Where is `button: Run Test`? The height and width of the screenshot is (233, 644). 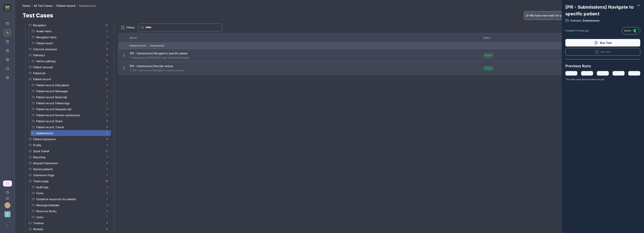
button: Run Test is located at coordinates (603, 43).